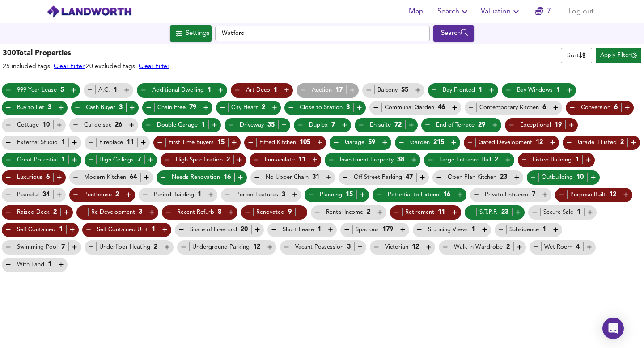 This screenshot has height=348, width=644. What do you see at coordinates (619, 56) in the screenshot?
I see `button: Apply Filter` at bounding box center [619, 56].